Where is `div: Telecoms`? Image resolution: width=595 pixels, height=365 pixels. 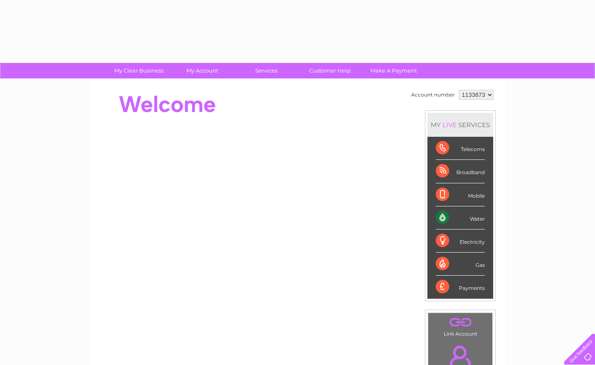 div: Telecoms is located at coordinates (460, 148).